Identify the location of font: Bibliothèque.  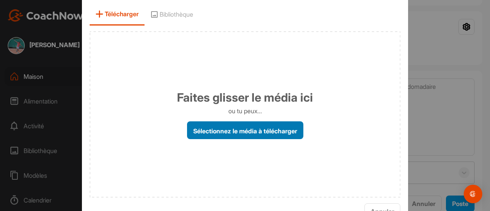
(176, 14).